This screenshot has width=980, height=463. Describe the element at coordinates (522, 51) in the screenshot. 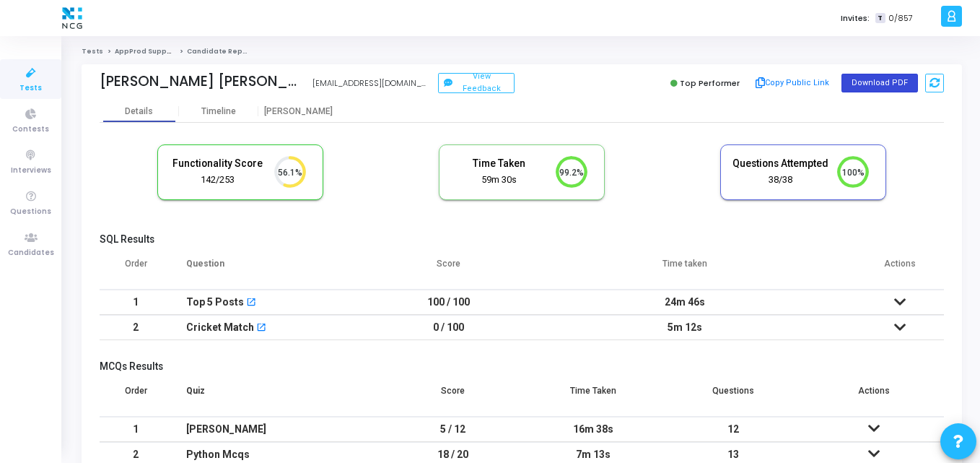

I see `nav: breadcrumb` at that location.